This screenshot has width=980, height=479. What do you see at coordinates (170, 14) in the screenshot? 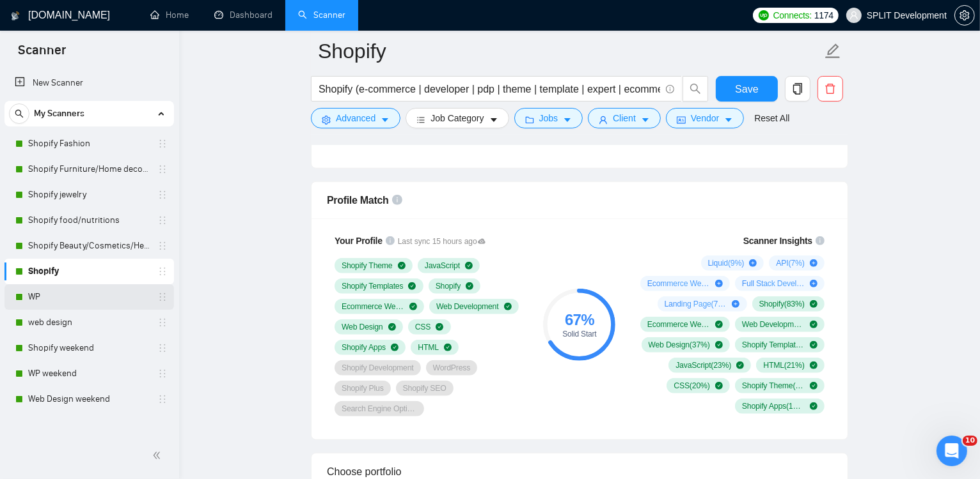
I see `a: homeHome` at bounding box center [170, 14].